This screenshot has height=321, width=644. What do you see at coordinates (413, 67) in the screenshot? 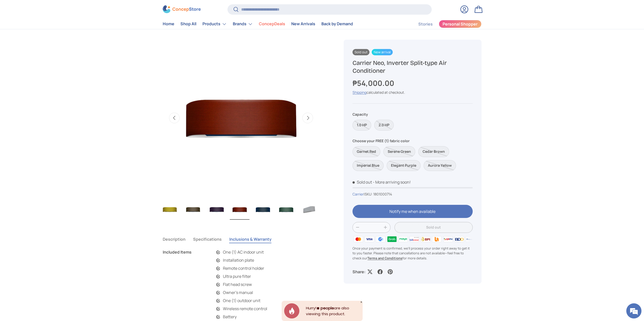
I see `h1: Carrier Neo, Inverter Split-type Air Conditioner` at bounding box center [413, 67].